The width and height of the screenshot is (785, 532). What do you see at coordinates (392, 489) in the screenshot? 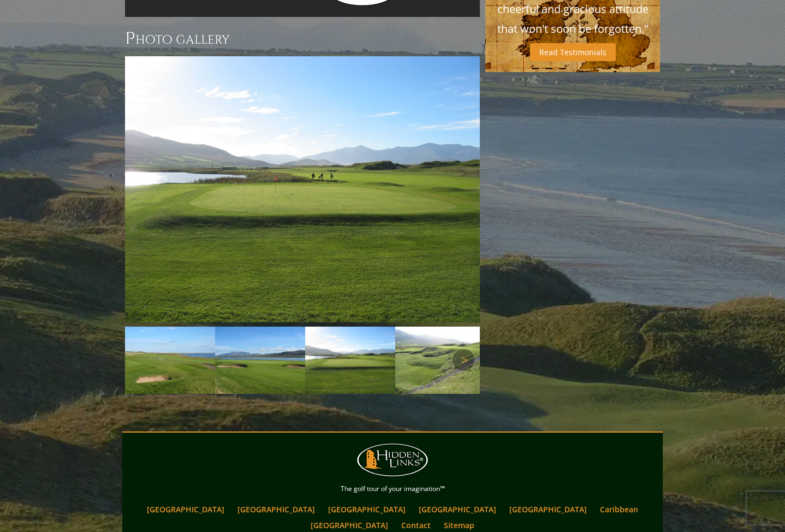
I see `p: The golf tour of your imagination™` at bounding box center [392, 489].